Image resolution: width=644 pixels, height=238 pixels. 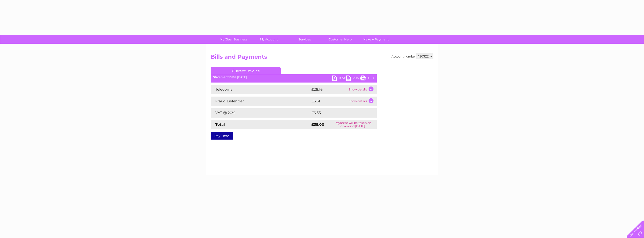 What do you see at coordinates (368, 79) in the screenshot?
I see `a: Print` at bounding box center [368, 79].